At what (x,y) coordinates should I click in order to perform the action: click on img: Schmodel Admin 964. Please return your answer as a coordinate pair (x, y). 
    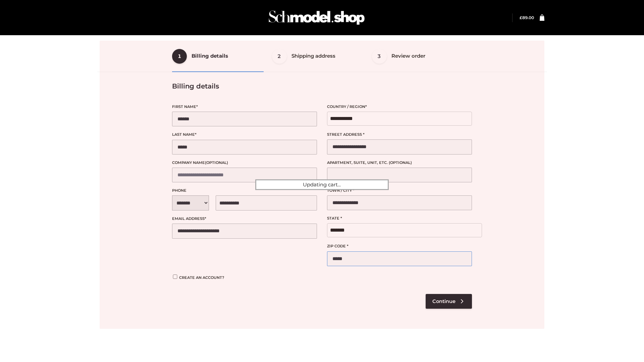
    Looking at the image, I should click on (317, 17).